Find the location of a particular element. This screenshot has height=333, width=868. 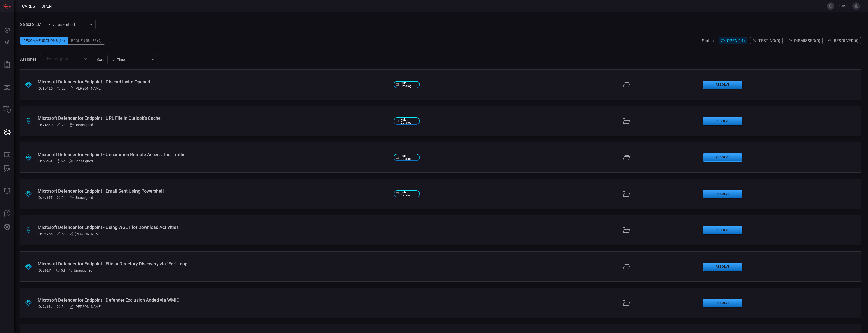

button: Reports is located at coordinates (7, 65).